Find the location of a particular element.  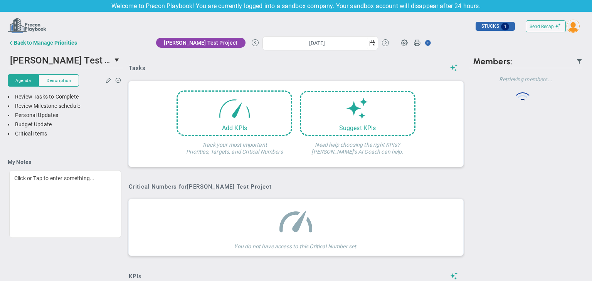

div: Budget Update is located at coordinates (65, 124).